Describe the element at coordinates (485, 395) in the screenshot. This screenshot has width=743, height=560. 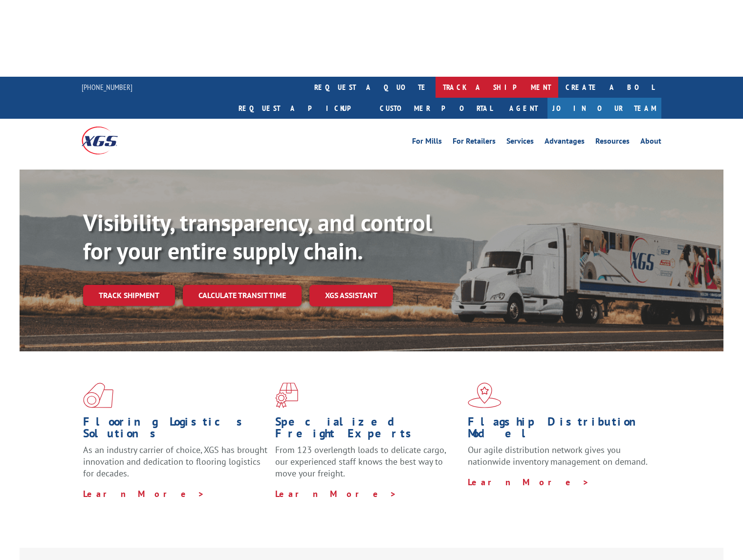
I see `img: xgs-icon-flagship-distribution-model-red` at that location.